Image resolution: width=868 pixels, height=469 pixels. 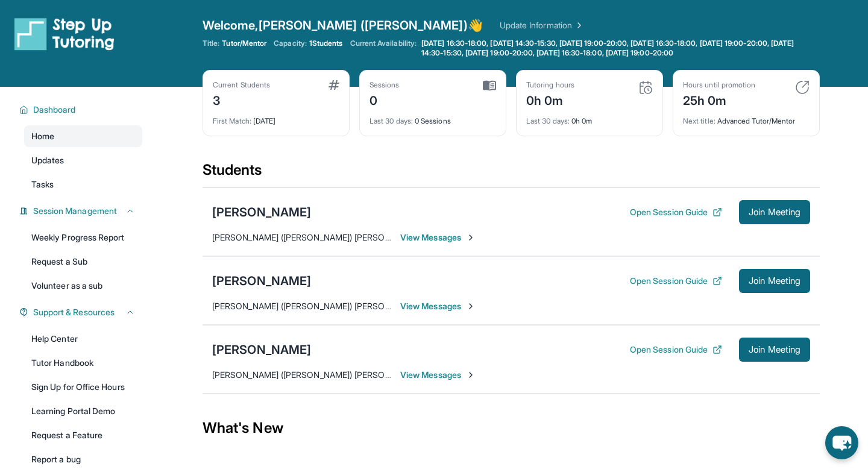 I want to click on a: Help Center, so click(x=83, y=339).